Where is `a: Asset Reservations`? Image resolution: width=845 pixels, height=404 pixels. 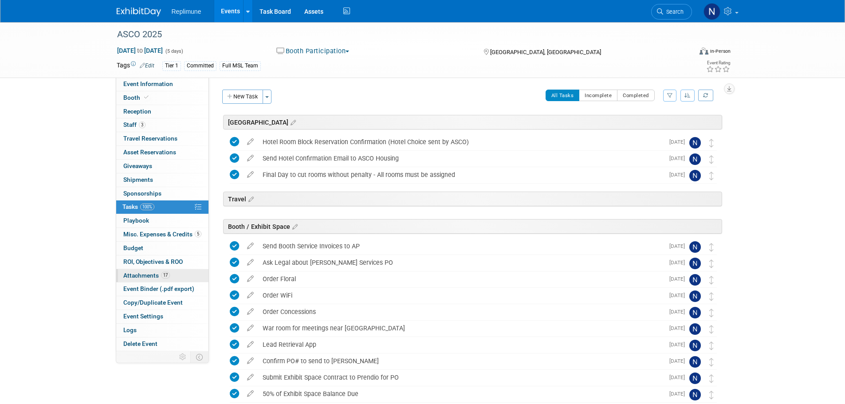
a: Asset Reservations is located at coordinates (162, 153).